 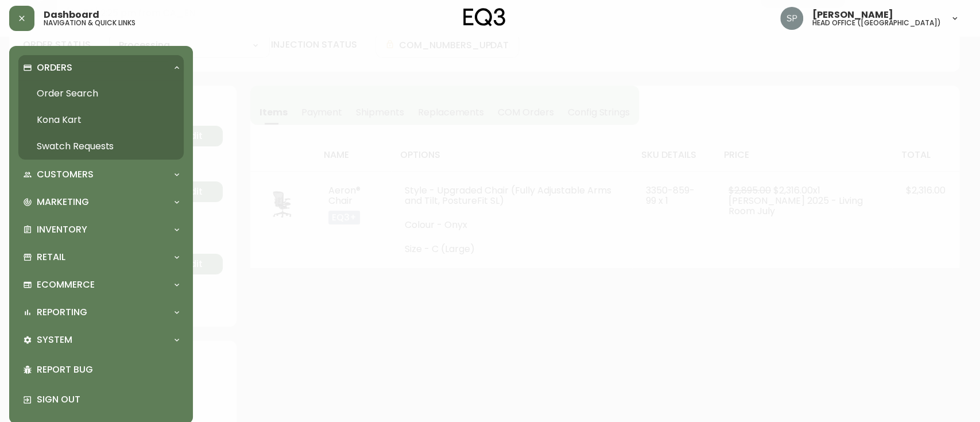 What do you see at coordinates (72, 15) in the screenshot?
I see `span: Dashboard` at bounding box center [72, 15].